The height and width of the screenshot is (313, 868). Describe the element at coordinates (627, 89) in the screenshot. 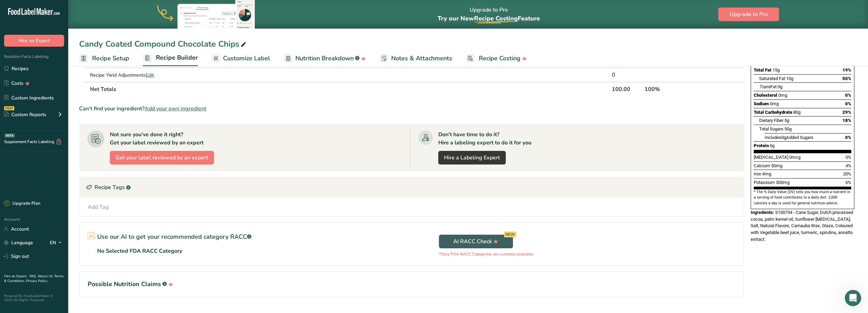

I see `th: 100.00` at that location.